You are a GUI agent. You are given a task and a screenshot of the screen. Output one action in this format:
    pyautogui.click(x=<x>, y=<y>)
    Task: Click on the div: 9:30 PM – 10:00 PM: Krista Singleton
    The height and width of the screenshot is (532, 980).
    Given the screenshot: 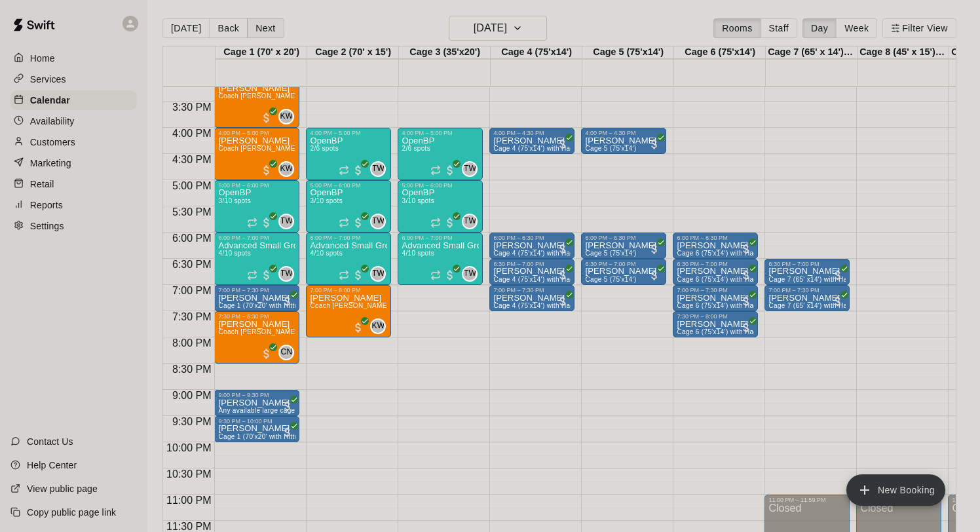 What is the action you would take?
    pyautogui.click(x=257, y=430)
    